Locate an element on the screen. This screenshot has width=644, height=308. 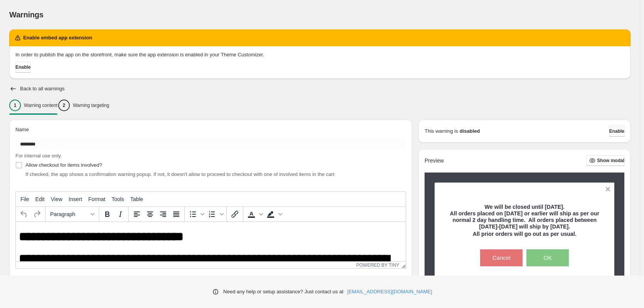
span: File is located at coordinates (25, 199).